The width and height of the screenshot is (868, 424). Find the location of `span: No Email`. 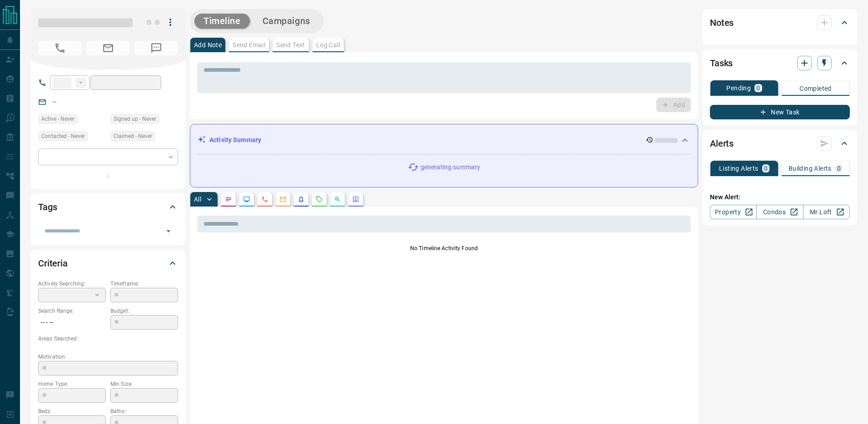

span: No Email is located at coordinates (108, 49).